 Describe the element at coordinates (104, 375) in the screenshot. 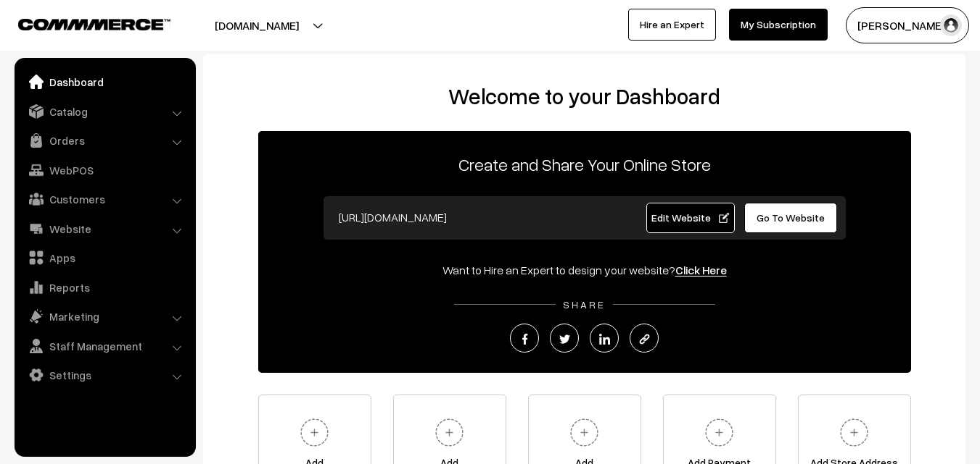

I see `a: Settings` at that location.